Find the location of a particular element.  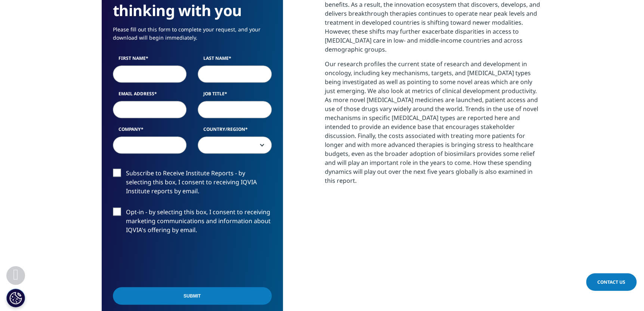

label: Opt-in - by selecting this box, I consent to receiving marketing communications and information a... is located at coordinates (192, 223).